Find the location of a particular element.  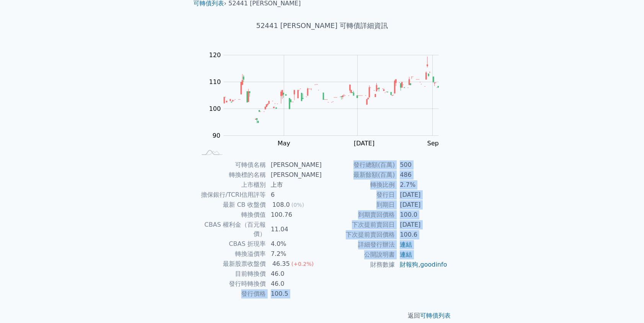

td: 發行日 is located at coordinates (358, 195).